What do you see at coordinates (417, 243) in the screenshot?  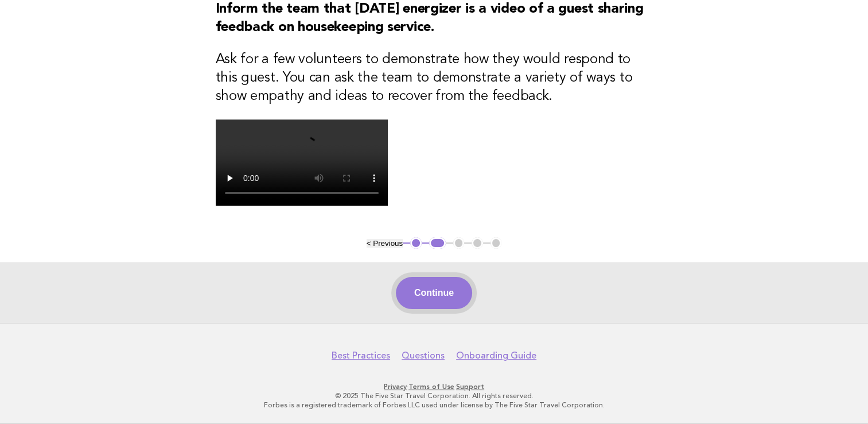 I see `button: 1` at bounding box center [417, 243].